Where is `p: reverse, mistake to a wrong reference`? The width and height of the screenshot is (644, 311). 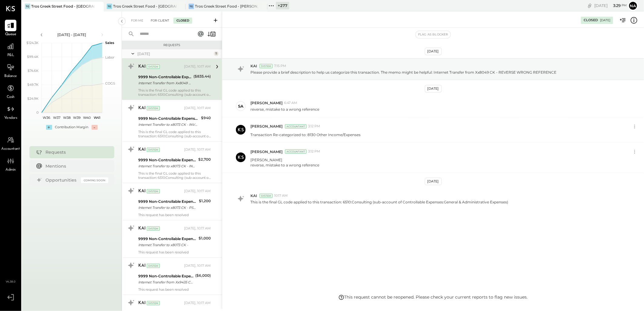
p: reverse, mistake to a wrong reference is located at coordinates (285, 109).